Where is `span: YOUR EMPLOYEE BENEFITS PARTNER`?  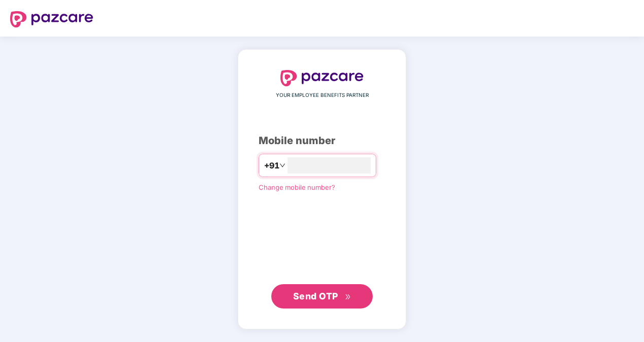
span: YOUR EMPLOYEE BENEFITS PARTNER is located at coordinates (322, 95).